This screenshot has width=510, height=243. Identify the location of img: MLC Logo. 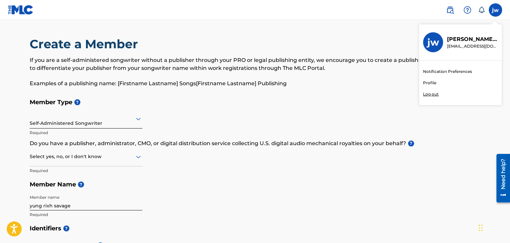
(21, 10).